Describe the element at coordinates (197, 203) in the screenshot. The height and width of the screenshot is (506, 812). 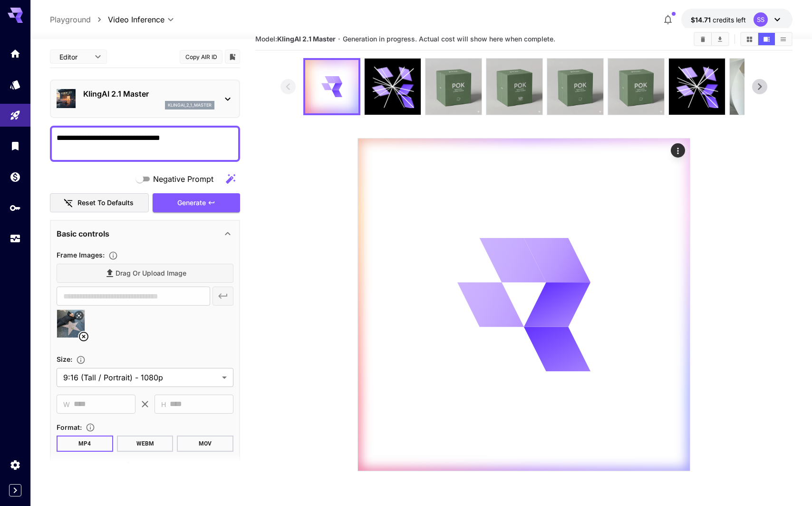
I see `button: Generate` at that location.